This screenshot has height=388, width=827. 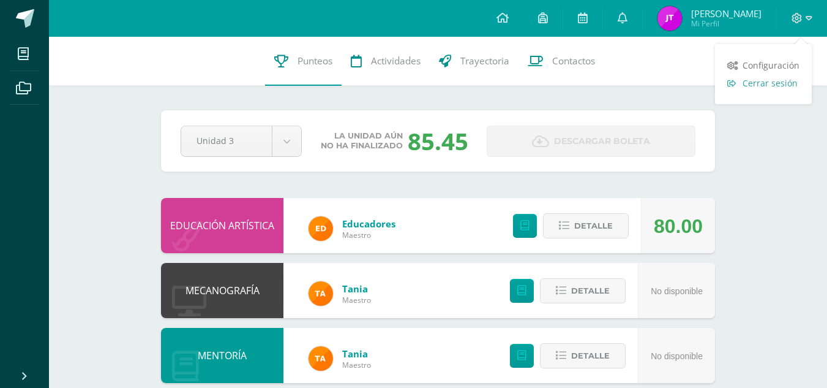 What do you see at coordinates (770, 83) in the screenshot?
I see `span: Cerrar sesión` at bounding box center [770, 83].